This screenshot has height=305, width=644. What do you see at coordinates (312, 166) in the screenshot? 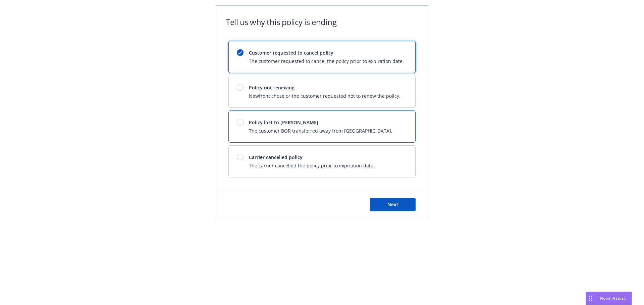
I see `span: The carrier cancelled the policy prior to expiration date.` at bounding box center [312, 166].